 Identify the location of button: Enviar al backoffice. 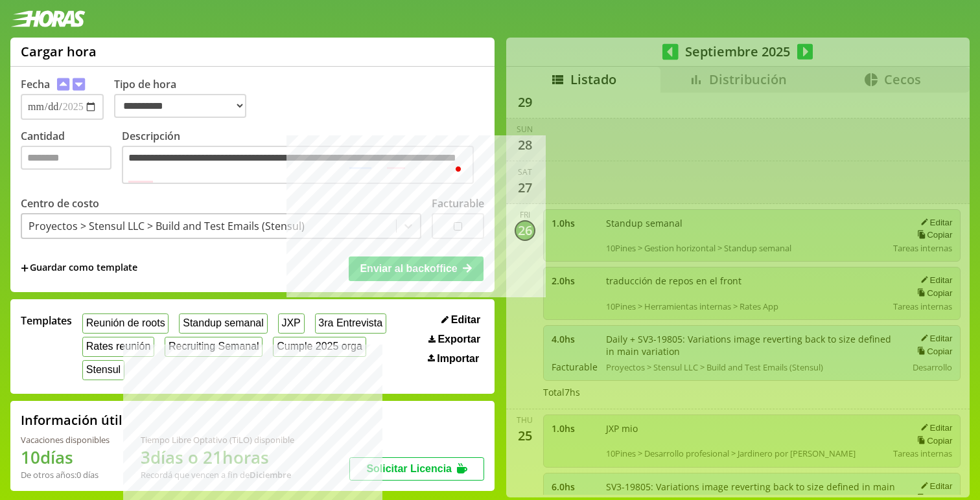
(416, 269).